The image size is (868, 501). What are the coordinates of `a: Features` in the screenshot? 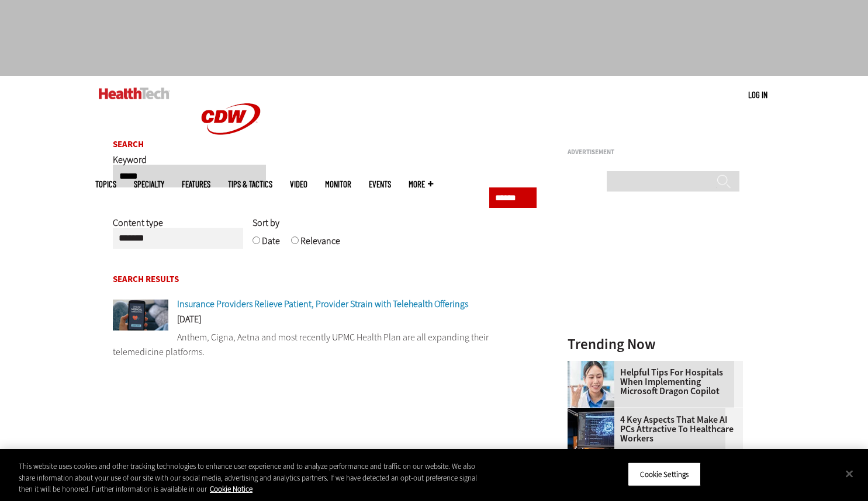 It's located at (195, 184).